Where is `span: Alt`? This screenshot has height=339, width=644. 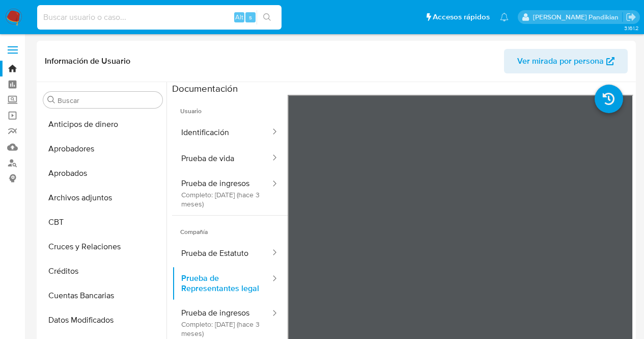
span: Alt is located at coordinates (240, 17).